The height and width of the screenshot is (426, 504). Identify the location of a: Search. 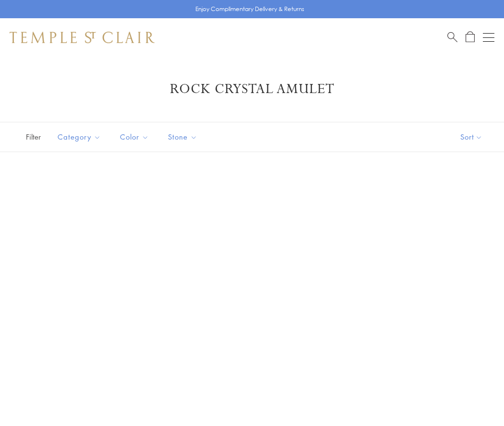
(452, 37).